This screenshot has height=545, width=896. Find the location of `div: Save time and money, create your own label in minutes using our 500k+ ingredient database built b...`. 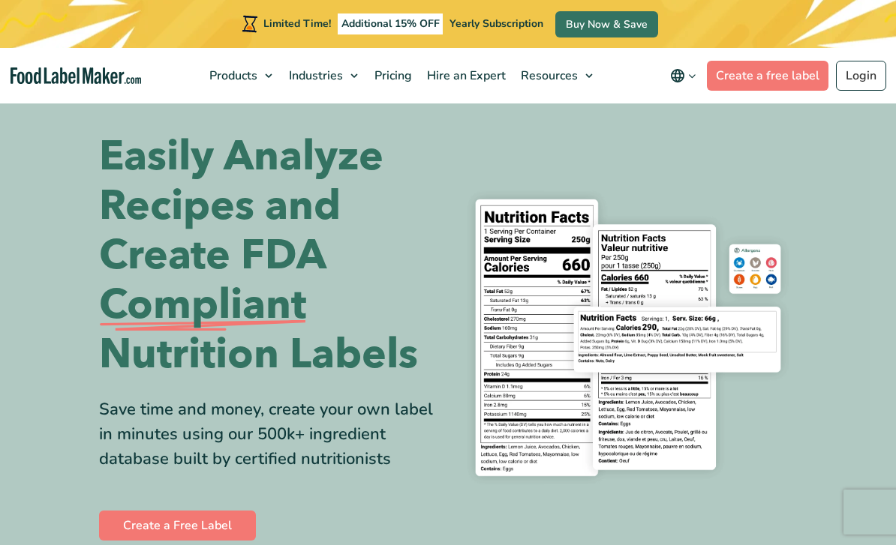

div: Save time and money, create your own label in minutes using our 500k+ ingredient database built b... is located at coordinates (268, 434).